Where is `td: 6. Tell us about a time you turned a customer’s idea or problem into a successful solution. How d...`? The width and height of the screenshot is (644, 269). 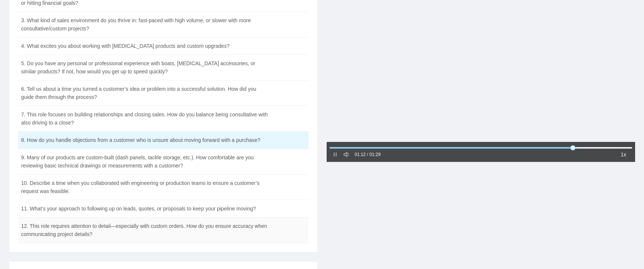
td: 6. Tell us about a time you turned a customer’s idea or problem into a successful solution. How d... is located at coordinates (144, 93).